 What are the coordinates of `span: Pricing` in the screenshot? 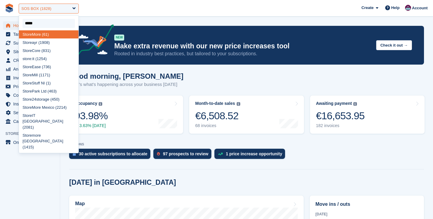 It's located at (31, 87).